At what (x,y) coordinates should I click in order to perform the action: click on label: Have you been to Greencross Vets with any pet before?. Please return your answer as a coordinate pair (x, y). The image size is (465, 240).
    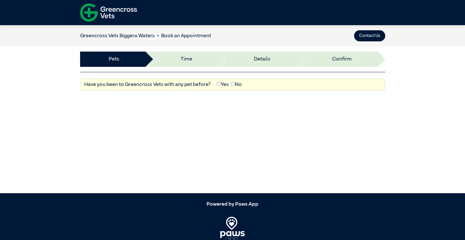
    Looking at the image, I should click on (148, 85).